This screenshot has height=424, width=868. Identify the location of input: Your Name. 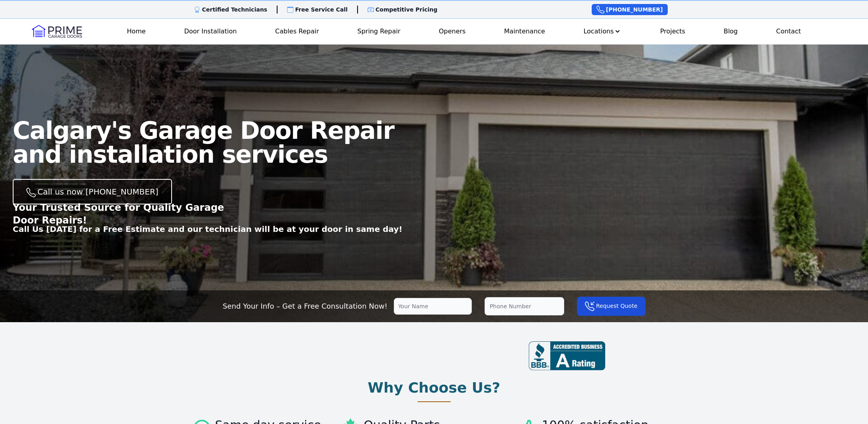
(433, 306).